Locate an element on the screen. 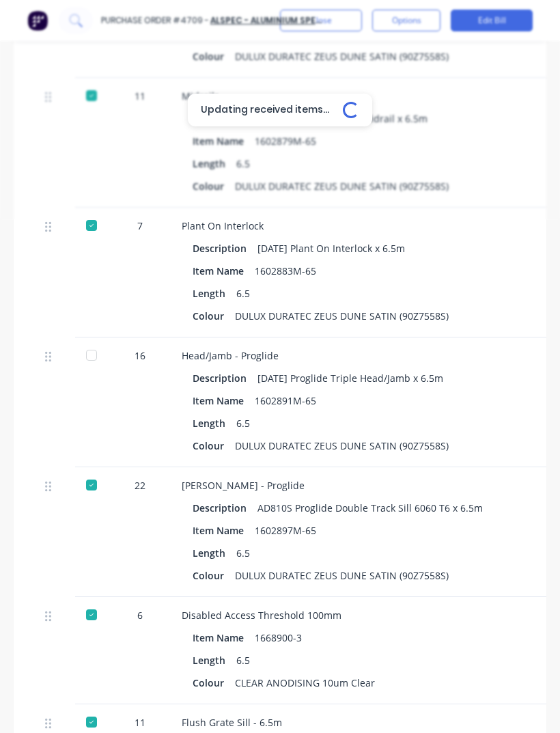  div: AD810S Proglide Double Track Sill 6060 T6 x 6.5m is located at coordinates (370, 507).